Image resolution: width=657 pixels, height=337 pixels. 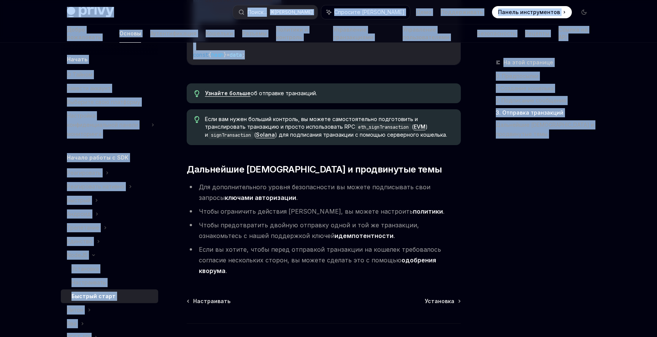 I want to click on font: Реагировать нативно, so click(x=95, y=186).